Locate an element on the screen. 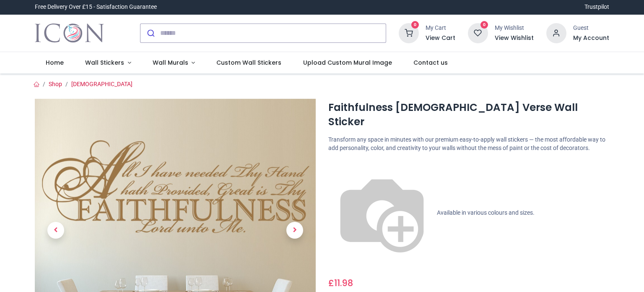  a: Shop is located at coordinates (55, 84).